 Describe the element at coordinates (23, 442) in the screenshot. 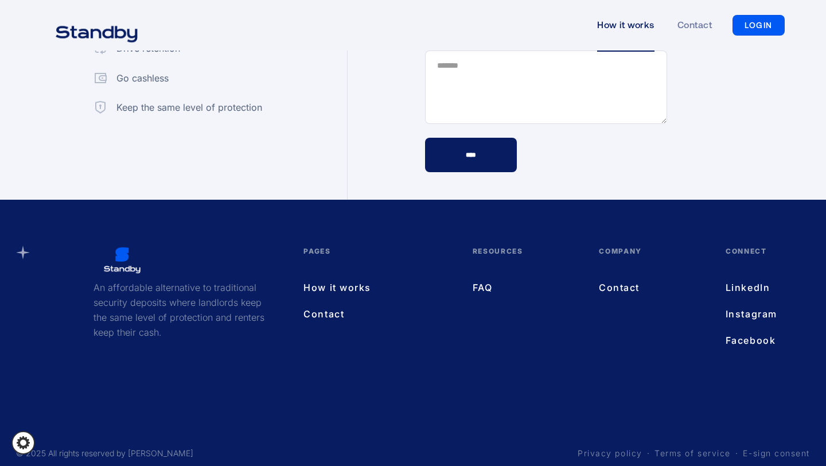

I see `a: Cookie settings` at that location.